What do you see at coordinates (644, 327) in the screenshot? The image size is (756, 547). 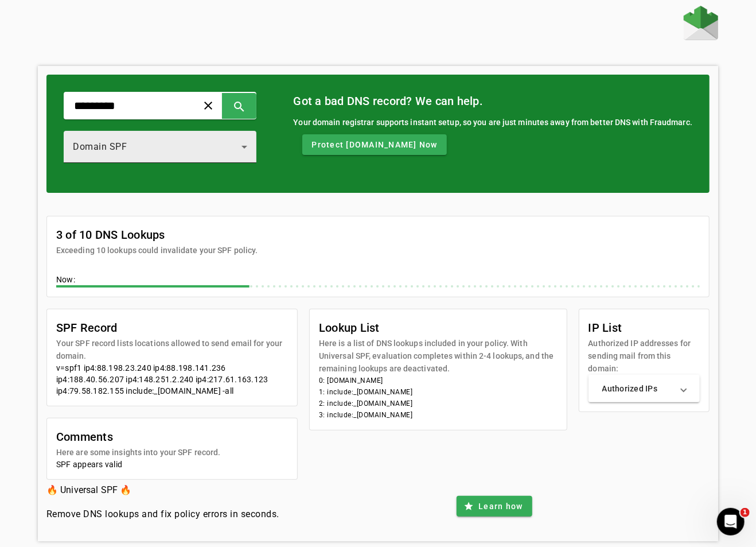 I see `mat-card-title: IP List` at bounding box center [644, 327].